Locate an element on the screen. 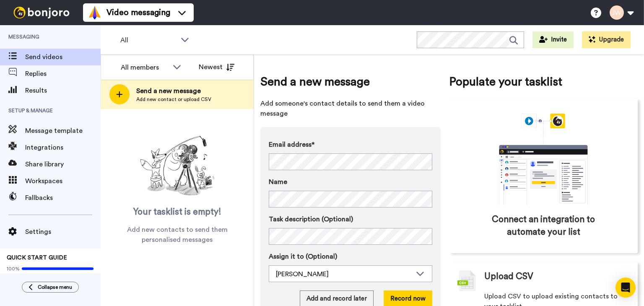 This screenshot has width=644, height=306. span: All is located at coordinates (148, 40).